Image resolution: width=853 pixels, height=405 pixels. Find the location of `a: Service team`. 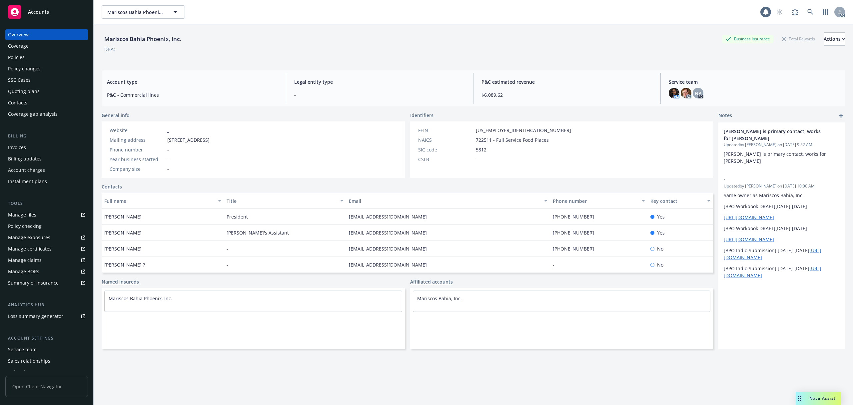

a: Service team is located at coordinates (47, 349).